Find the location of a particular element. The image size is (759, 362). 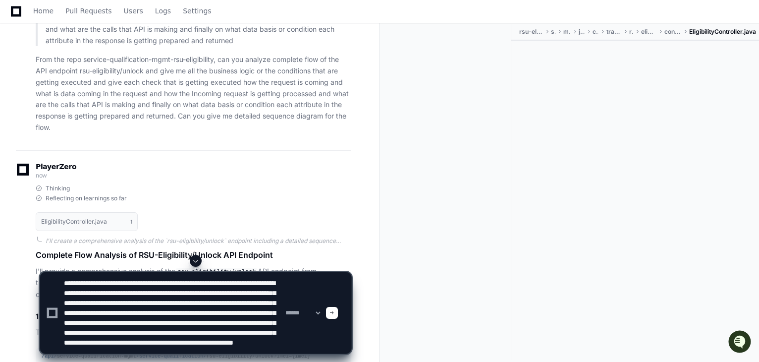

span: Reflecting on learnings so far is located at coordinates (86, 198).